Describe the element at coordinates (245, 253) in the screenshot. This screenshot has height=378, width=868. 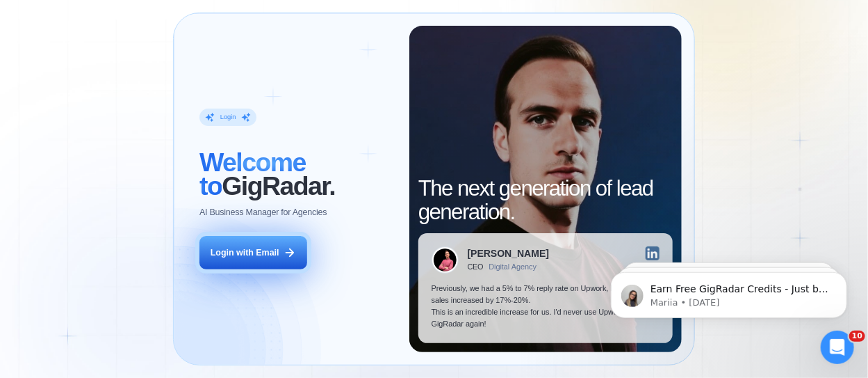
I see `div: Login with Email` at that location.